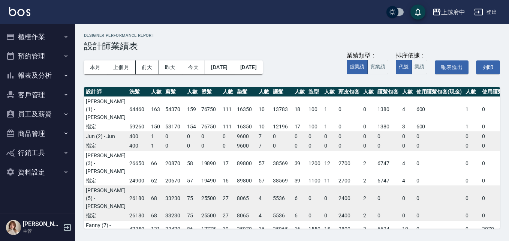 This screenshot has height=241, width=509. Describe the element at coordinates (440, 127) in the screenshot. I see `td: 600` at that location.